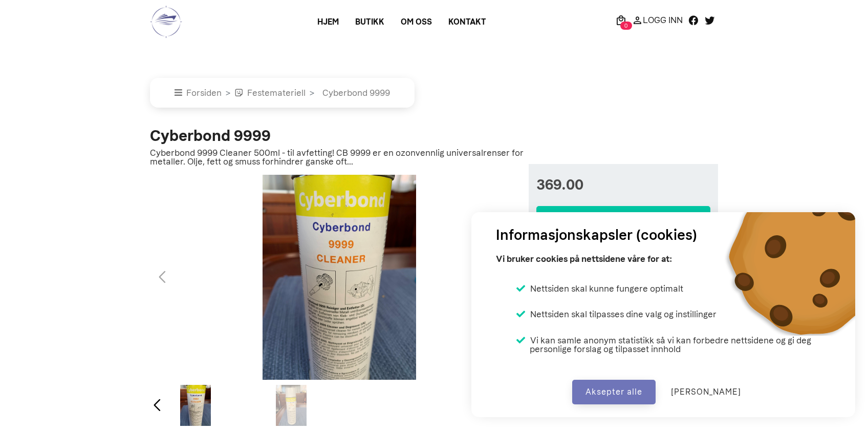  I want to click on button: Legg i handlevogn, so click(624, 218).